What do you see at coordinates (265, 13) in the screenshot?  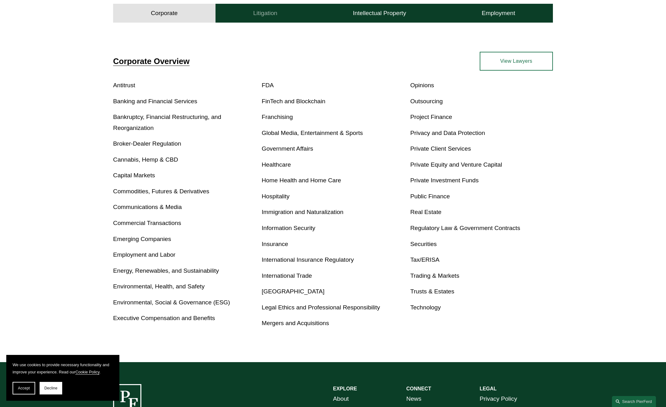 I see `h4: Litigation` at bounding box center [265, 13].